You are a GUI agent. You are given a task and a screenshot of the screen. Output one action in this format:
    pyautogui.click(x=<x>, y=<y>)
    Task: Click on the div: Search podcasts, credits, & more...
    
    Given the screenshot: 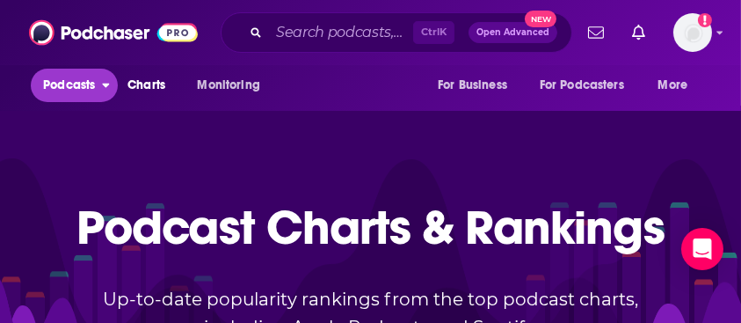 What is the action you would take?
    pyautogui.click(x=396, y=33)
    